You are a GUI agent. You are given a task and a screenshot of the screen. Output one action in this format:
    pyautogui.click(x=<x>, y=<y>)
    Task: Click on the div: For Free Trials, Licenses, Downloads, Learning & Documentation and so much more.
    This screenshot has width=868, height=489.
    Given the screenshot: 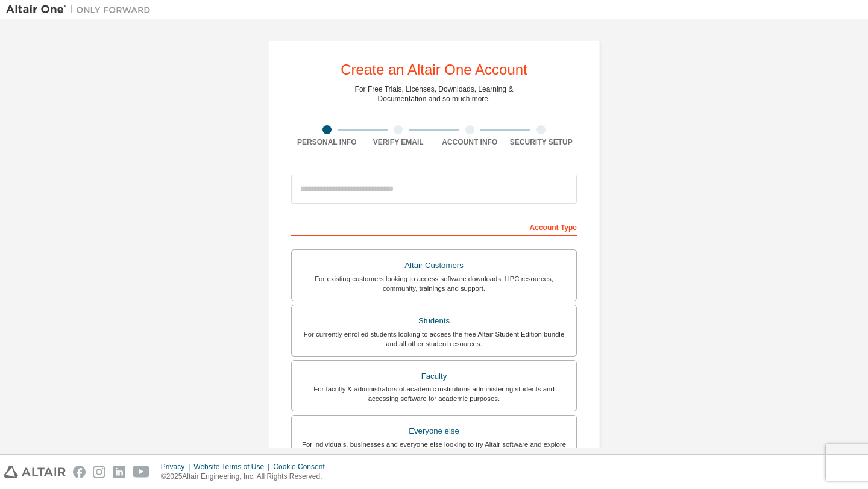 What is the action you would take?
    pyautogui.click(x=434, y=94)
    